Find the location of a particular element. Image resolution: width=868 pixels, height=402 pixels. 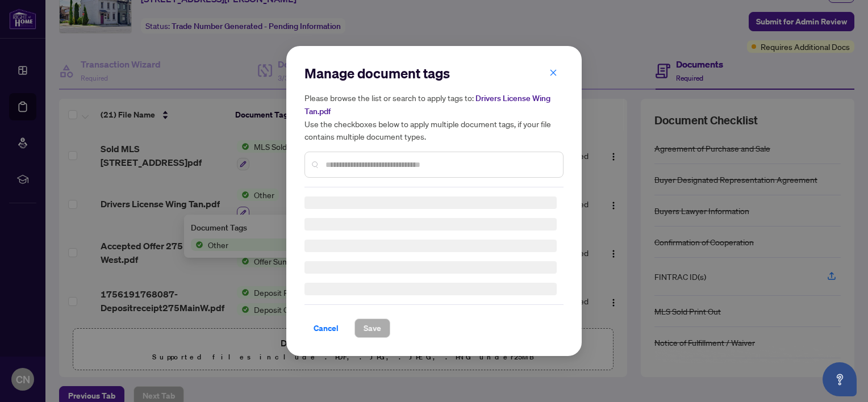

button: Save is located at coordinates (372, 328).